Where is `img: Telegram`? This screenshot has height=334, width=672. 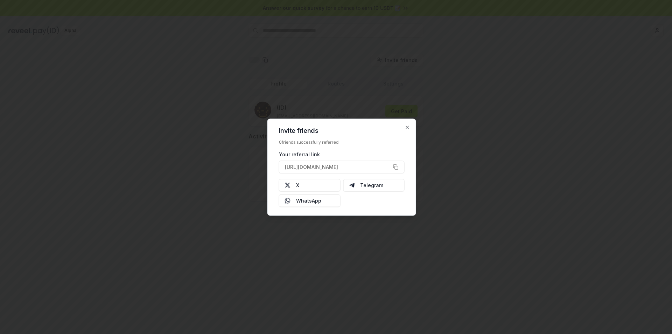
img: Telegram is located at coordinates (352, 185).